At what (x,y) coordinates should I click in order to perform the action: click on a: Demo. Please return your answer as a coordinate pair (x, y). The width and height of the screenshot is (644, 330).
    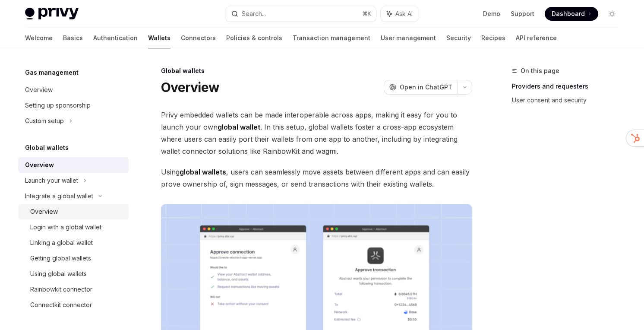
    Looking at the image, I should click on (492, 14).